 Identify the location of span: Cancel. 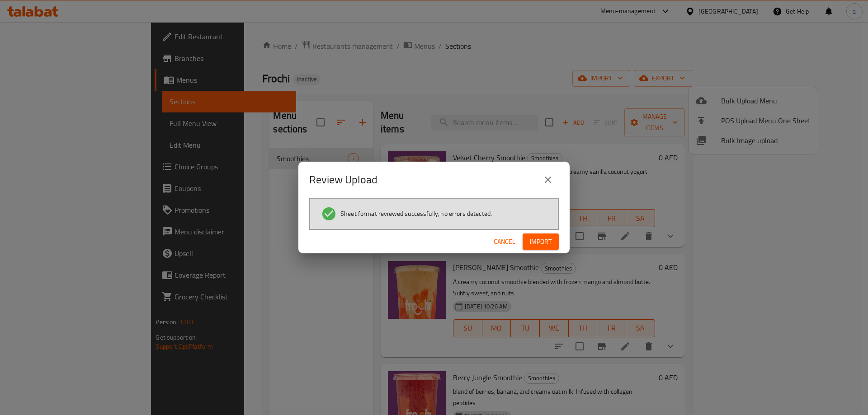
(505, 242).